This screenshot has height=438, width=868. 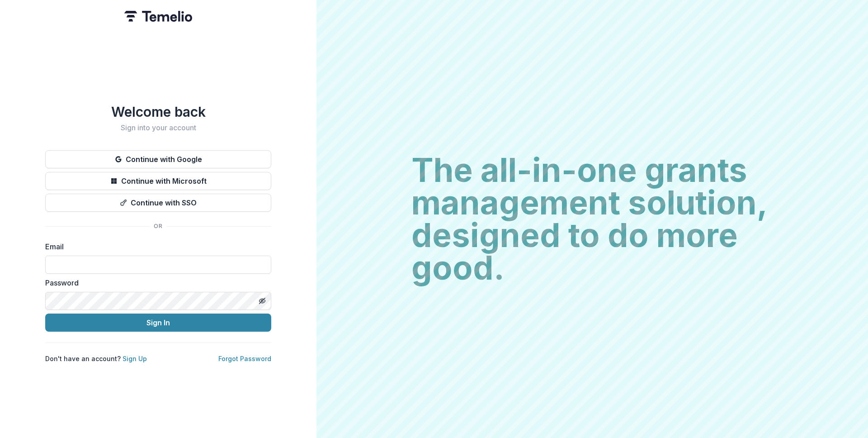 I want to click on label: Password, so click(x=156, y=283).